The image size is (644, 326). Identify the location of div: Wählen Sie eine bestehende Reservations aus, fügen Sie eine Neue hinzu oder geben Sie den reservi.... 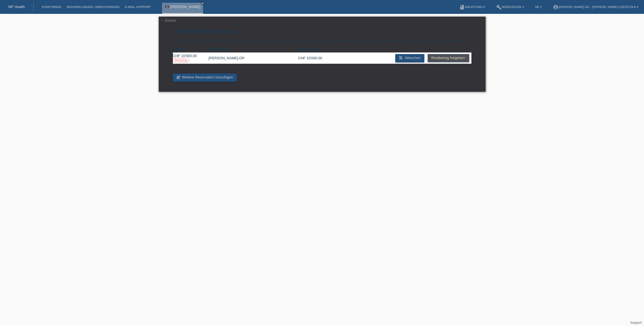
(322, 54).